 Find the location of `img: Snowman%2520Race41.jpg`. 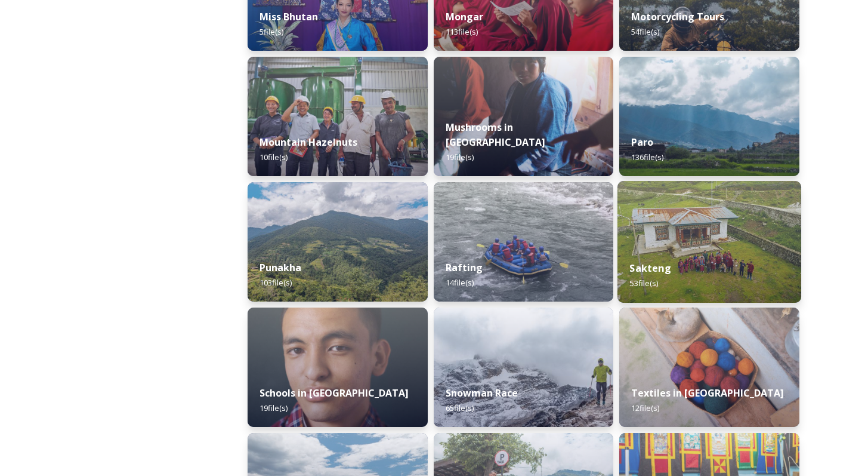

img: Snowman%2520Race41.jpg is located at coordinates (524, 367).